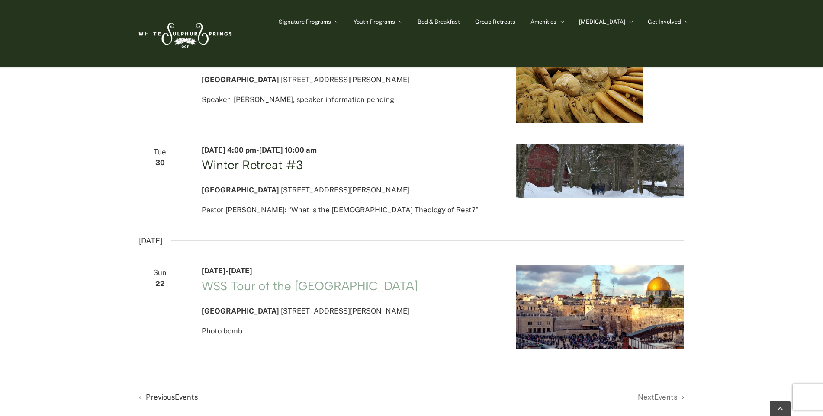 This screenshot has height=416, width=823. Describe the element at coordinates (439, 22) in the screenshot. I see `span: Bed & Breakfast` at that location.